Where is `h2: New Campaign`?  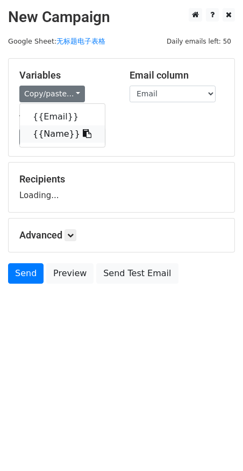 h2: New Campaign is located at coordinates (122, 17).